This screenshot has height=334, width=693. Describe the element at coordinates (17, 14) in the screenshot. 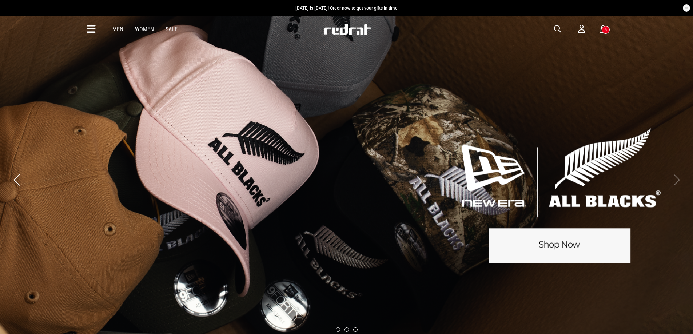

I see `button: Open LiveChat chat widget` at that location.